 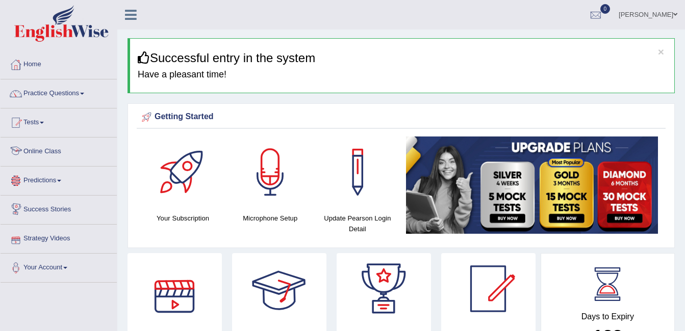 What do you see at coordinates (357, 224) in the screenshot?
I see `h4: Update Pearson Login Detail` at bounding box center [357, 224].